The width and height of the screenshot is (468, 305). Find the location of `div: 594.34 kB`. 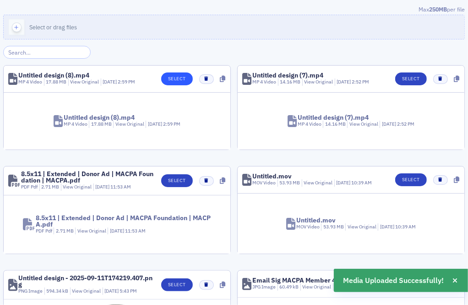

div: 594.34 kB is located at coordinates (56, 291).